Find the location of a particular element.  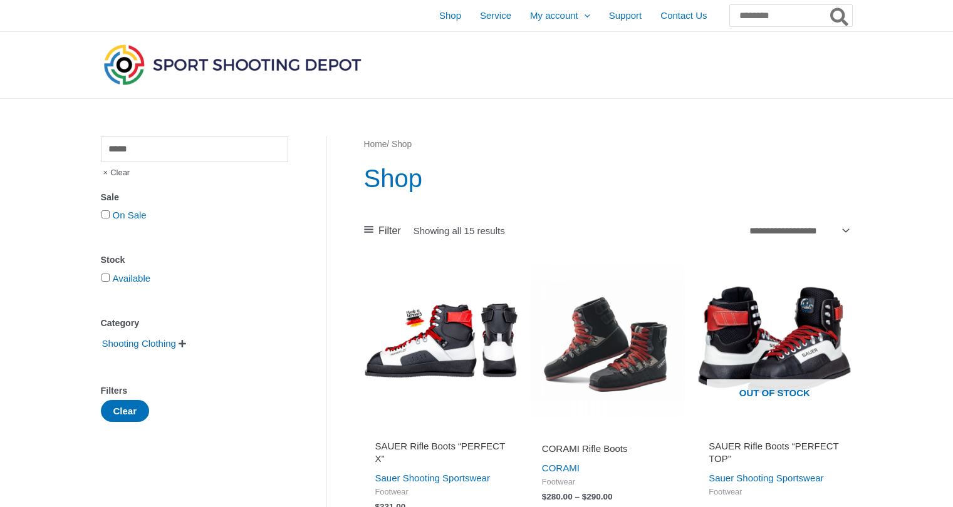

img: Sport Shooting Depot is located at coordinates (232, 65).